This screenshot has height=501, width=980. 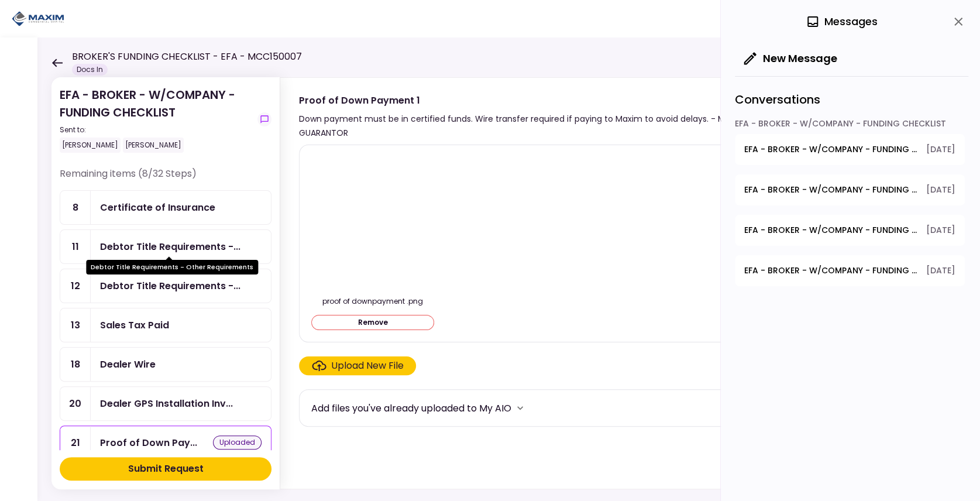 What do you see at coordinates (187, 57) in the screenshot?
I see `h1: BROKER'S FUNDING CHECKLIST - EFA - MCC150007` at bounding box center [187, 57].